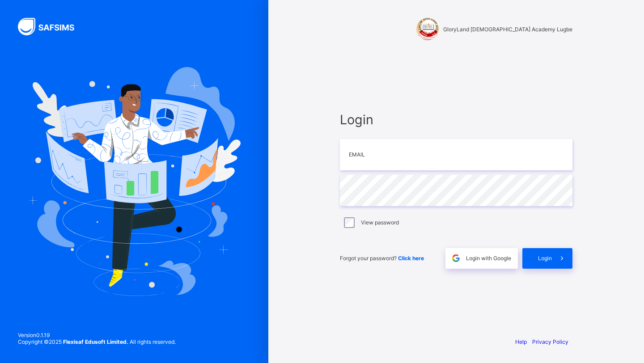 The width and height of the screenshot is (644, 363). What do you see at coordinates (521, 342) in the screenshot?
I see `a: Help` at bounding box center [521, 342].